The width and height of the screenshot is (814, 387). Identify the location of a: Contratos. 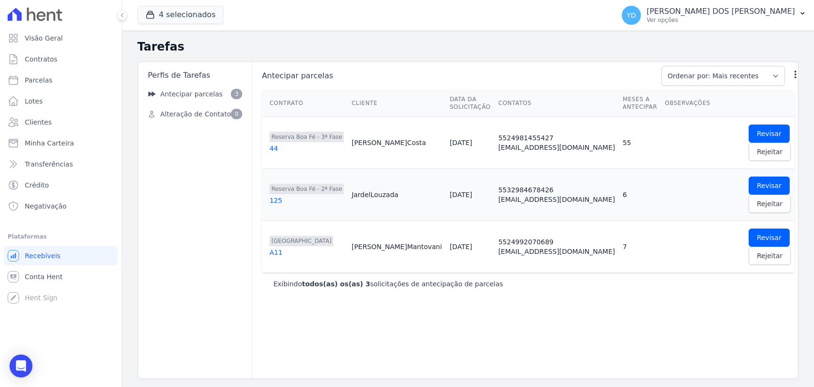
(61, 59).